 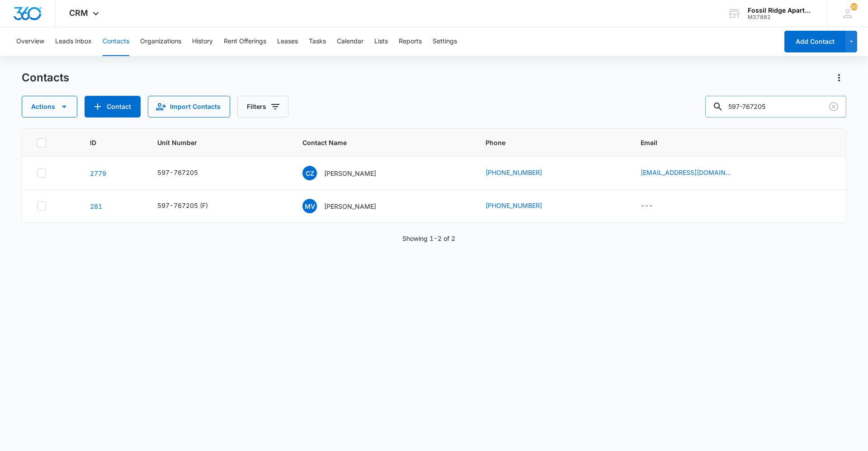 What do you see at coordinates (833, 107) in the screenshot?
I see `button: Clear` at bounding box center [833, 107].